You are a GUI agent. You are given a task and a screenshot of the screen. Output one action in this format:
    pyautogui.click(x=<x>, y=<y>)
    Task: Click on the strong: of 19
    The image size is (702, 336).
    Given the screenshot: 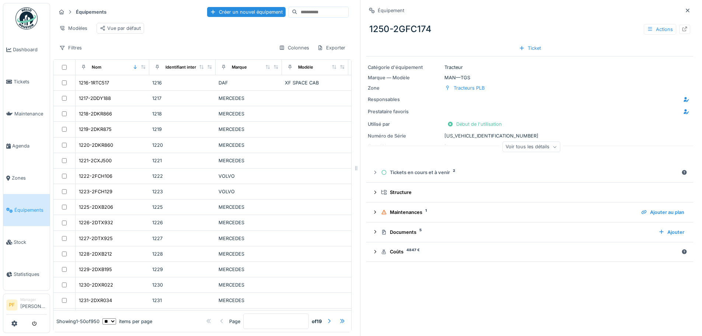 What is the action you would take?
    pyautogui.click(x=316, y=320)
    